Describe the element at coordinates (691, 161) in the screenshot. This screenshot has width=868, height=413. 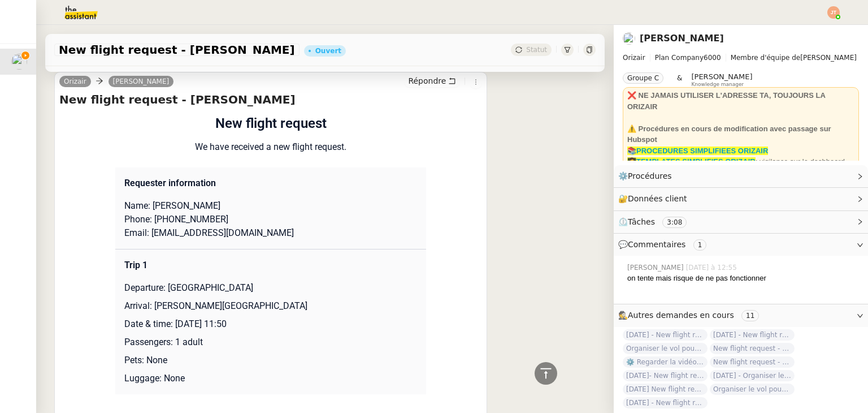
I see `strong: 👩‍💻TEMPLATES SIMPLIFIES ORIZAIR` at that location.